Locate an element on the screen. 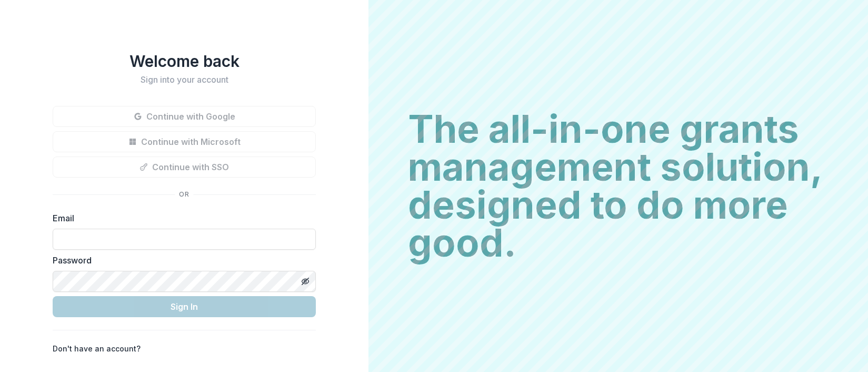 The image size is (868, 372). button: Toggle password visibility is located at coordinates (305, 282).